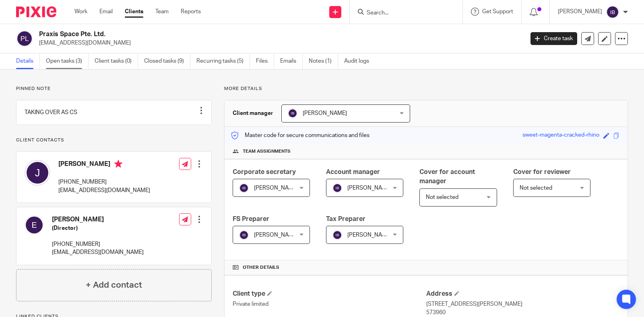 This screenshot has width=644, height=317. What do you see at coordinates (523, 313) in the screenshot?
I see `p: 573960` at bounding box center [523, 313].